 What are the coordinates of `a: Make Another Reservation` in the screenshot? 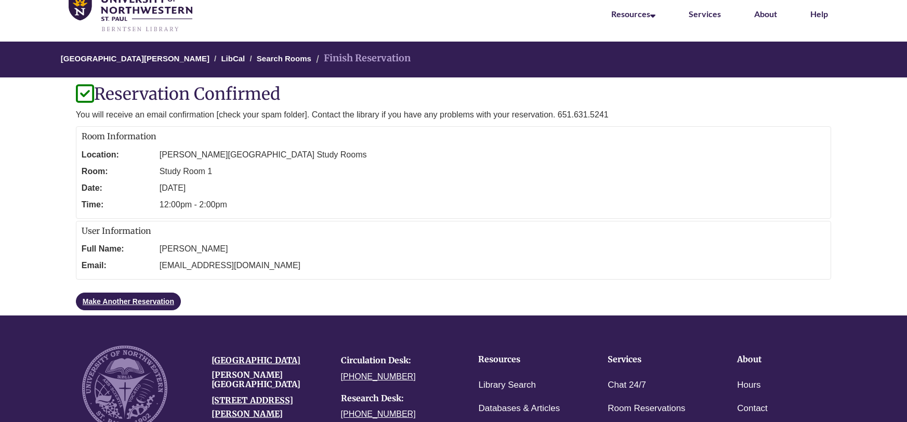 It's located at (128, 301).